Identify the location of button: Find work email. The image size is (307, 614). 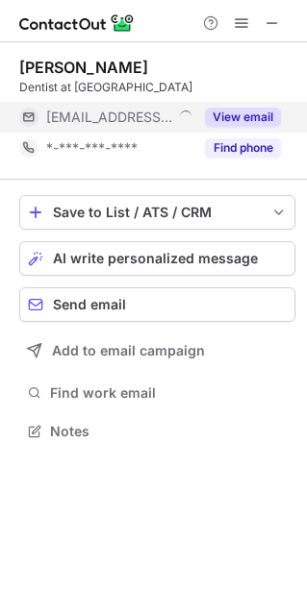
(157, 393).